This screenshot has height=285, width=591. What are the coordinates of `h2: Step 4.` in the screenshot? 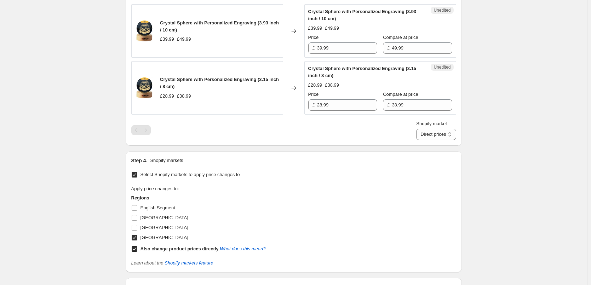 It's located at (139, 161).